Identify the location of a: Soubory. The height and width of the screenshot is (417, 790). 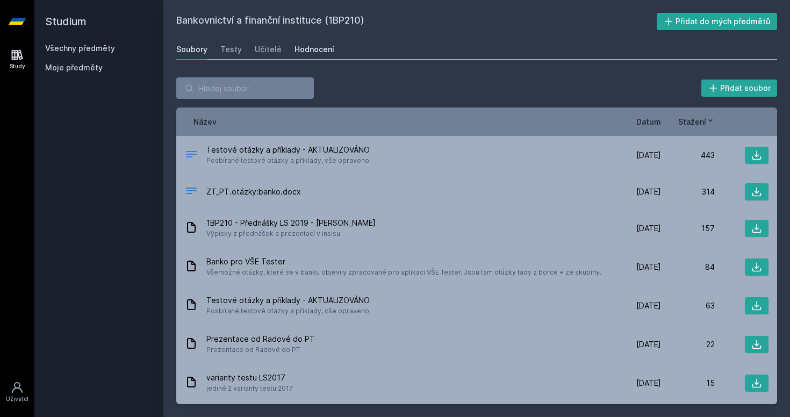
(192, 49).